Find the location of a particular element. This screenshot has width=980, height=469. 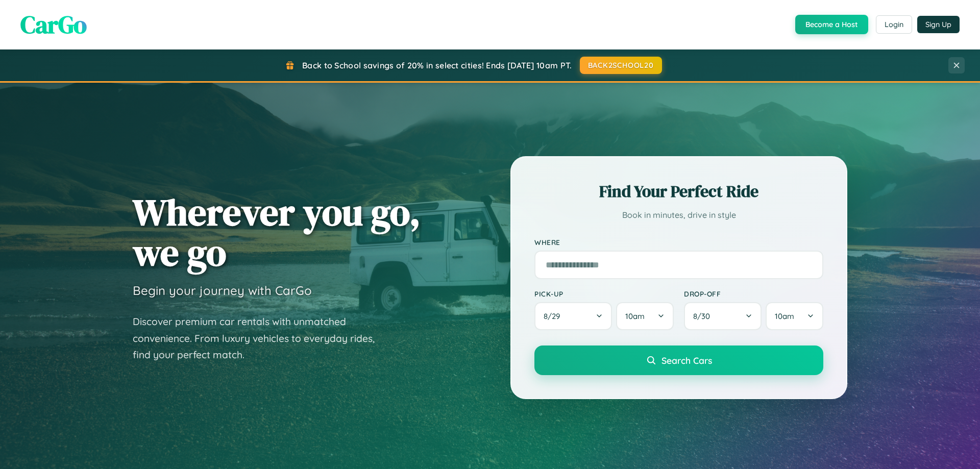

span: Search Cars is located at coordinates (686, 361).